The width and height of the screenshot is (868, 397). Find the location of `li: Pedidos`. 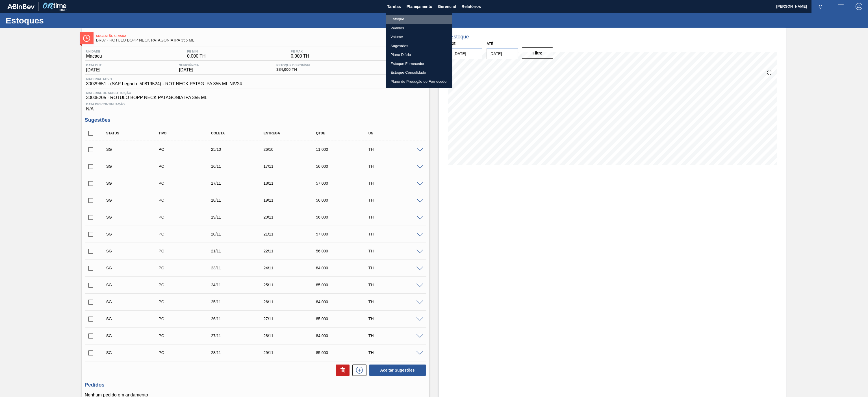

li: Pedidos is located at coordinates (419, 28).